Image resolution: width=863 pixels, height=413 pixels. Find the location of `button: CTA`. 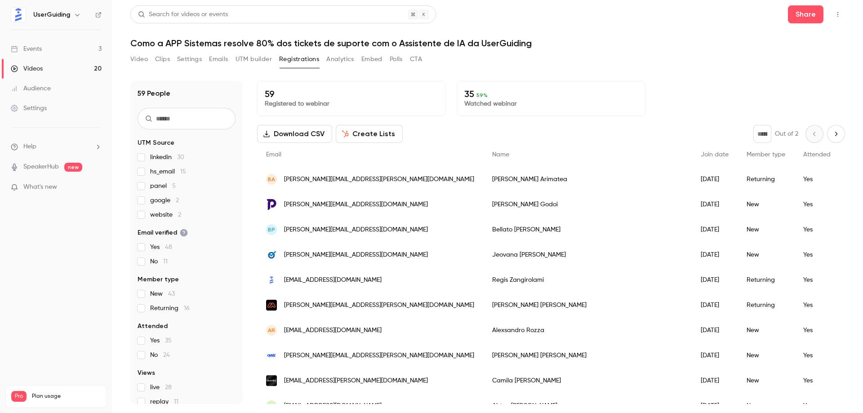

button: CTA is located at coordinates (416, 59).